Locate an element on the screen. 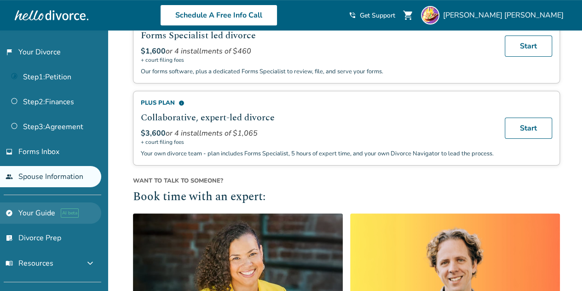 This screenshot has width=582, height=291. span: menu_book is located at coordinates (9, 263).